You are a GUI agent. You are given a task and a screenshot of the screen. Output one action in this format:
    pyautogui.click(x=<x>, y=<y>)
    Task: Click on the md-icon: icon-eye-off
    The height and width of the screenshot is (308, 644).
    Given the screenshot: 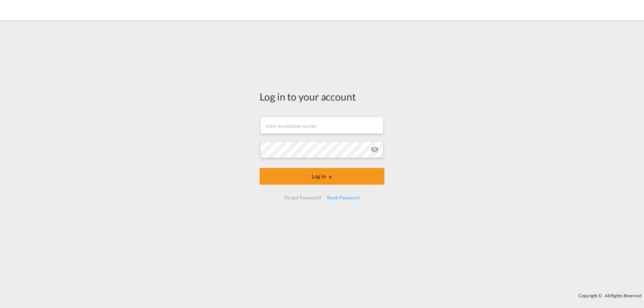 What is the action you would take?
    pyautogui.click(x=375, y=150)
    